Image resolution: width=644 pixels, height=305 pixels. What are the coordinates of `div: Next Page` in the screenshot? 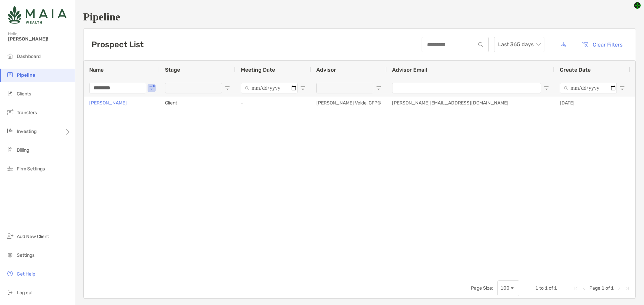 It's located at (619, 288).